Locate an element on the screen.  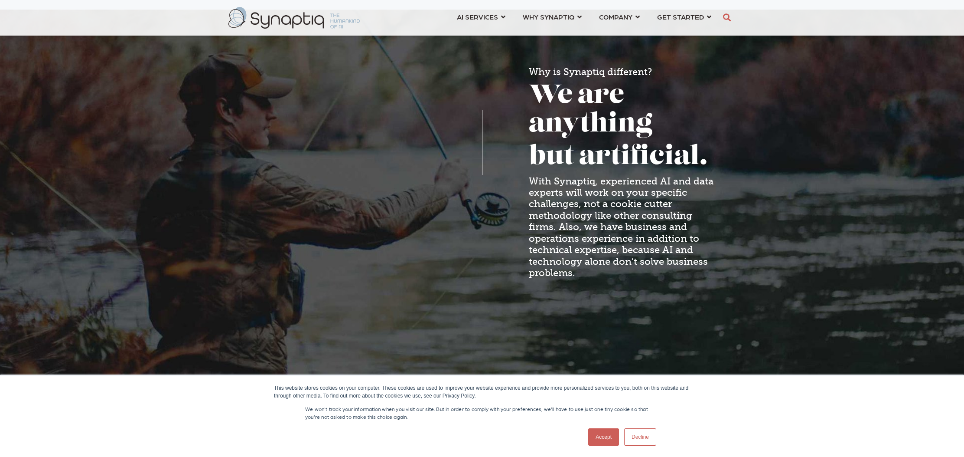
span: but artificial. is located at coordinates (618, 157).